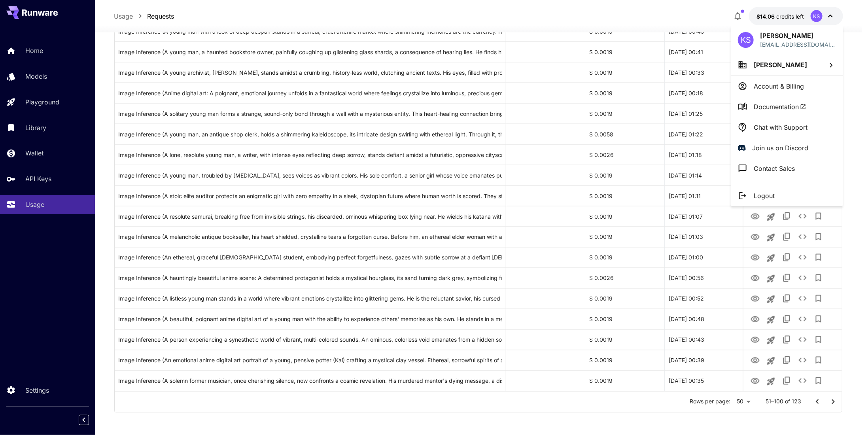 Image resolution: width=868 pixels, height=435 pixels. Describe the element at coordinates (780, 107) in the screenshot. I see `span: Documentation` at that location.